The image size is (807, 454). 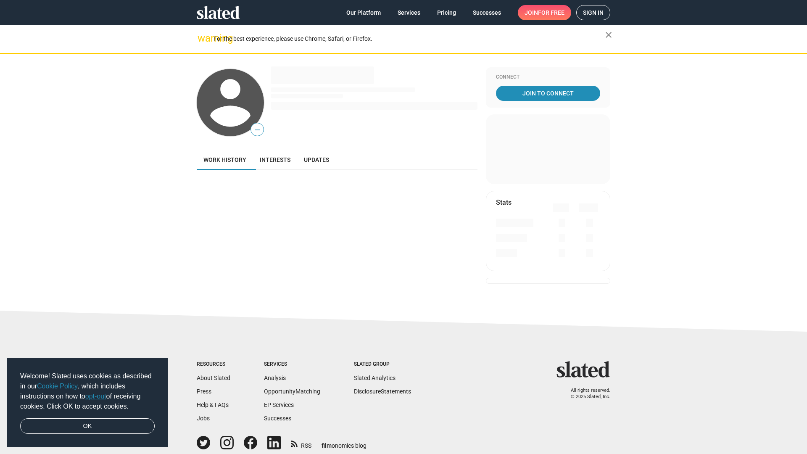 What do you see at coordinates (446, 13) in the screenshot?
I see `a: Pricing` at bounding box center [446, 13].